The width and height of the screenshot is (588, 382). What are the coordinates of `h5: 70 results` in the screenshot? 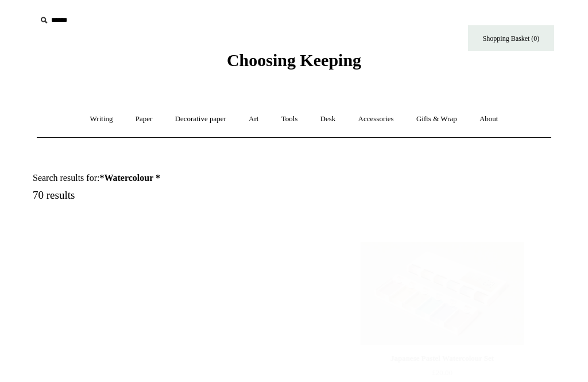 It's located at (170, 195).